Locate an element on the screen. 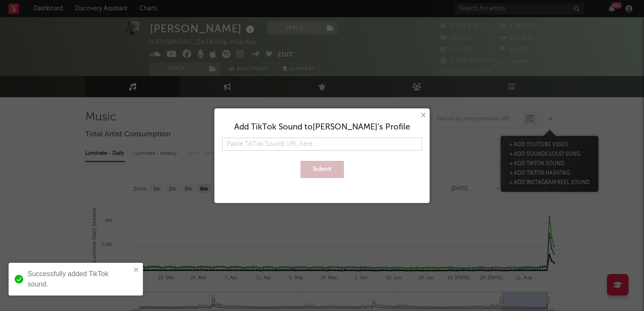 This screenshot has height=311, width=644. button: Submit is located at coordinates (322, 170).